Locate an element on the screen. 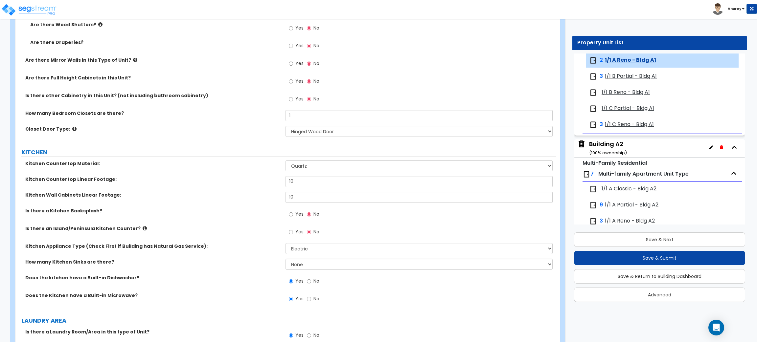 Image resolution: width=757 pixels, height=342 pixels. label: Closet Door Type: is located at coordinates (153, 129).